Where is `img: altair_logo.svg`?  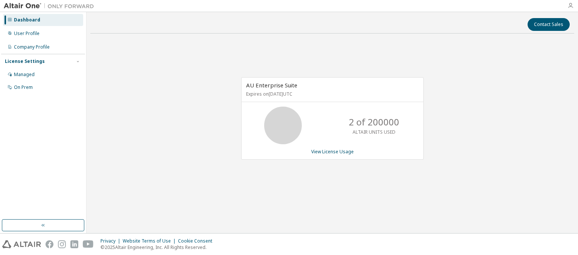
img: altair_logo.svg is located at coordinates (21, 244).